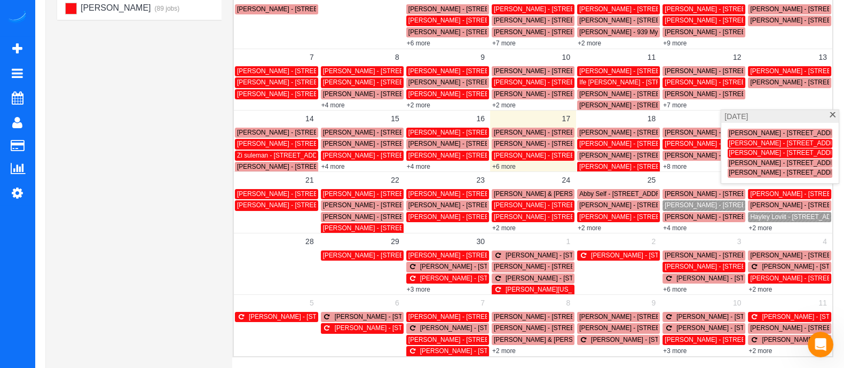 This screenshot has width=844, height=368. Describe the element at coordinates (395, 180) in the screenshot. I see `a: 22` at that location.